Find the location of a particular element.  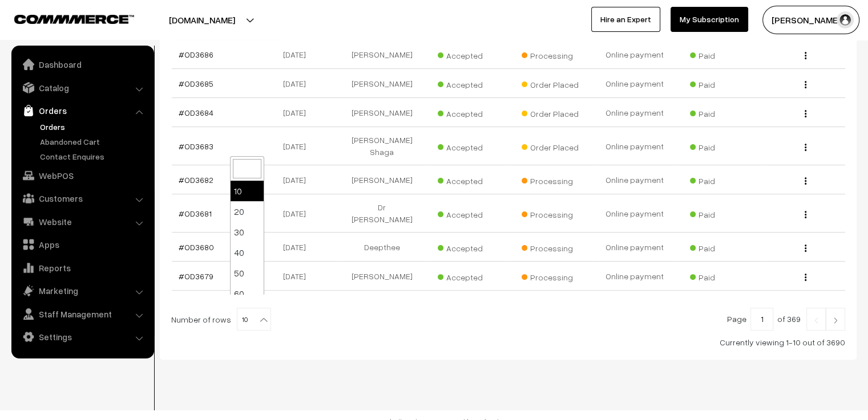

a: Catalog is located at coordinates (82, 88).